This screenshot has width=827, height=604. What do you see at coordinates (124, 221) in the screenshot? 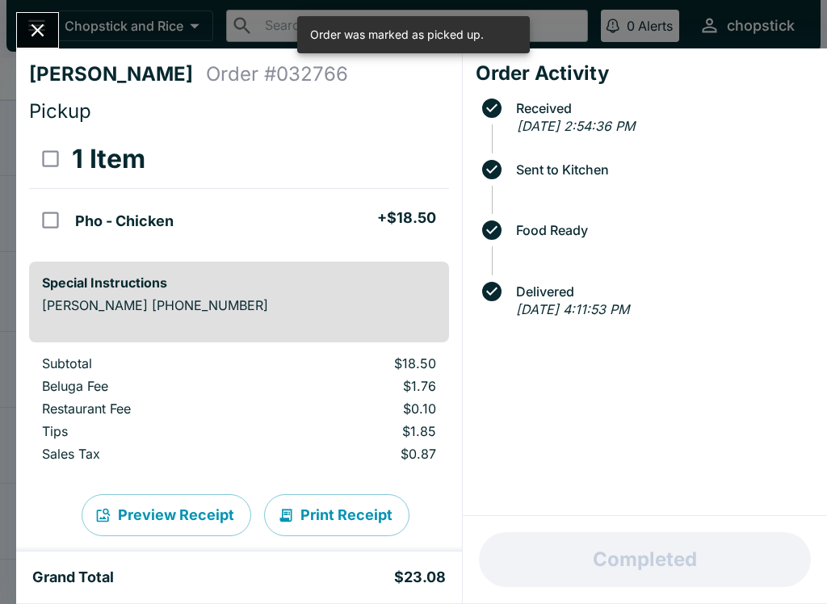
I see `h5: Pho - Chicken` at bounding box center [124, 221].